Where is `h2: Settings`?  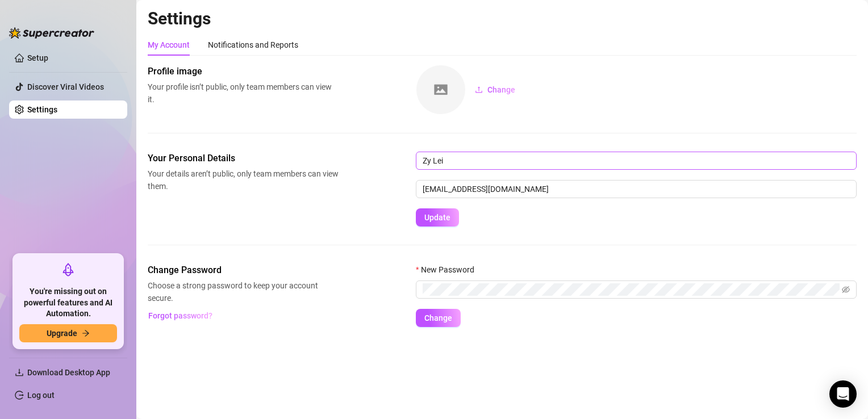 h2: Settings is located at coordinates (502, 19).